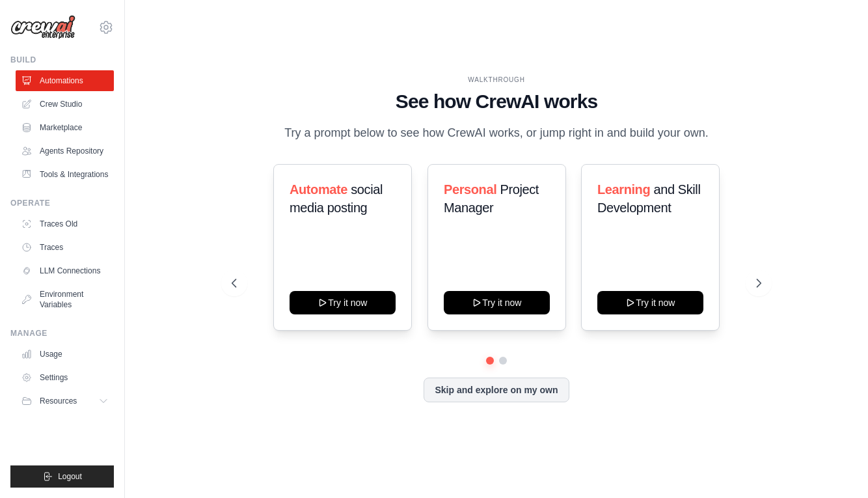 The width and height of the screenshot is (868, 498). What do you see at coordinates (318, 189) in the screenshot?
I see `span: Automate` at bounding box center [318, 189].